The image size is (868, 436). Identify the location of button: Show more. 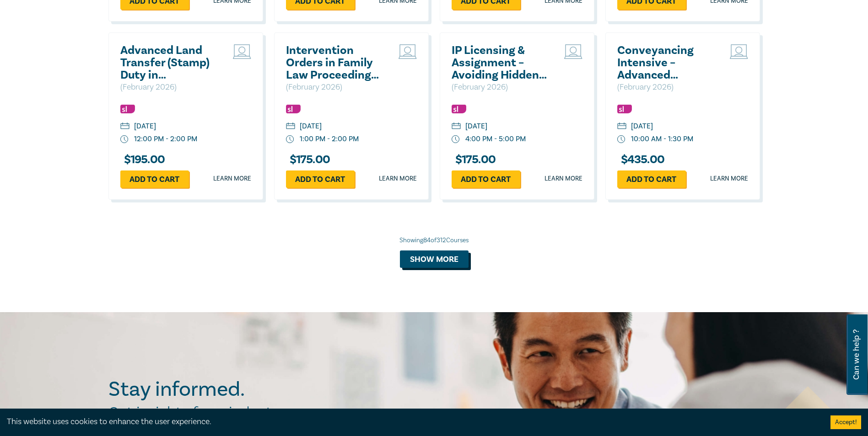
(434, 259).